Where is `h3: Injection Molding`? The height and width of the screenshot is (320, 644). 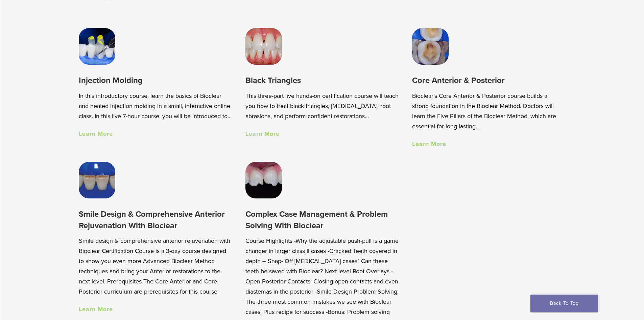 h3: Injection Molding is located at coordinates (155, 81).